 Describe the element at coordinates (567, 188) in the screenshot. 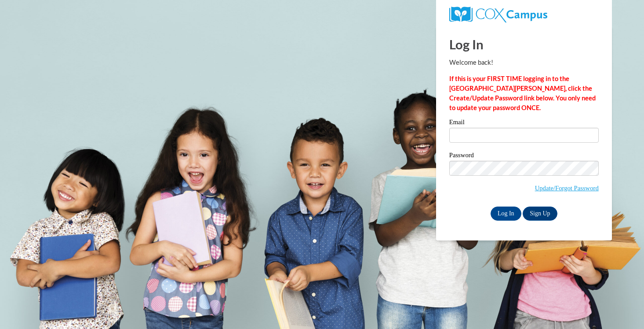

I see `a: Update/Forgot Password` at that location.